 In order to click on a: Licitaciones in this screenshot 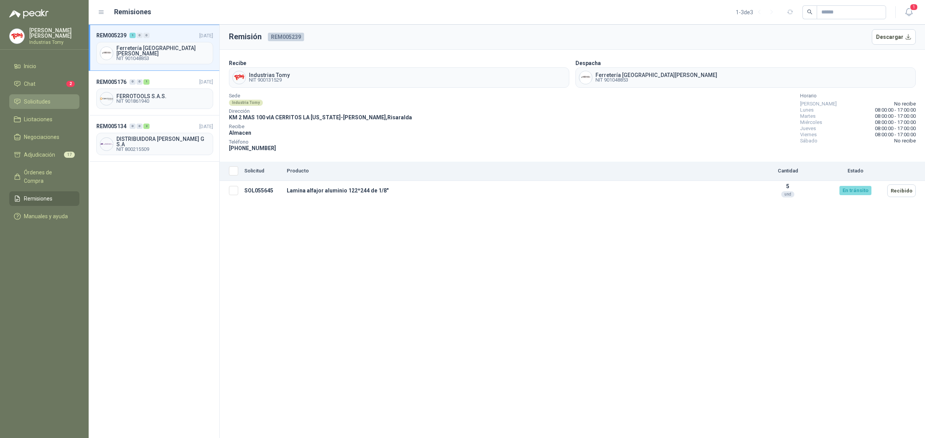, I will do `click(44, 119)`.